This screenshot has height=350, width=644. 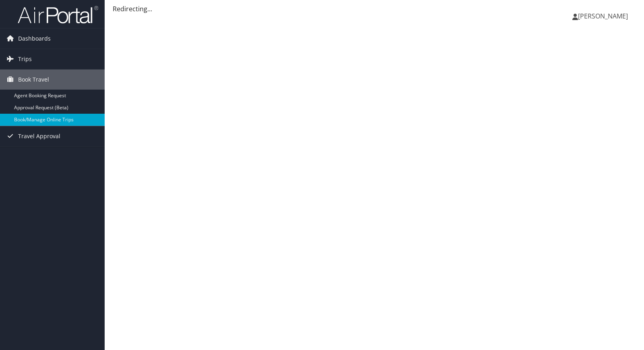 What do you see at coordinates (25, 59) in the screenshot?
I see `span: Trips` at bounding box center [25, 59].